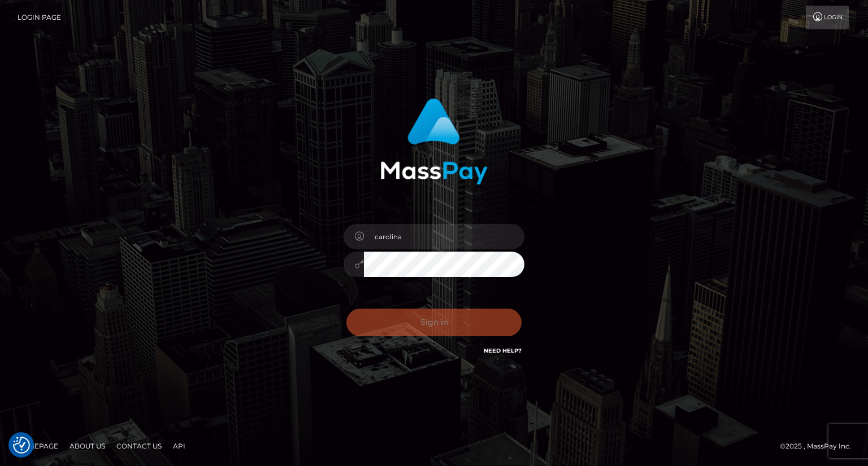  I want to click on a: API, so click(179, 446).